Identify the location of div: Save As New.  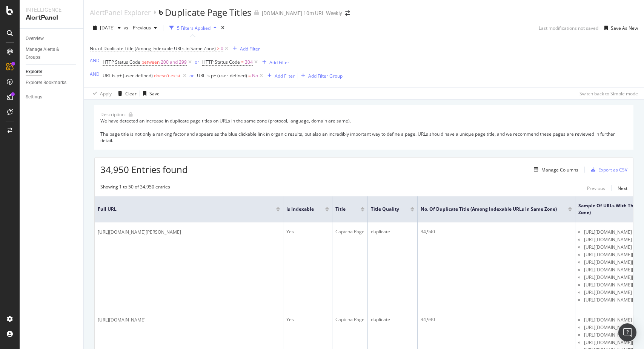
(625, 28).